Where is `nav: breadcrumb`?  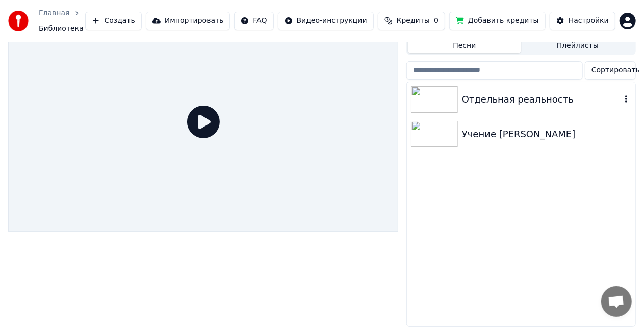 nav: breadcrumb is located at coordinates (62, 21).